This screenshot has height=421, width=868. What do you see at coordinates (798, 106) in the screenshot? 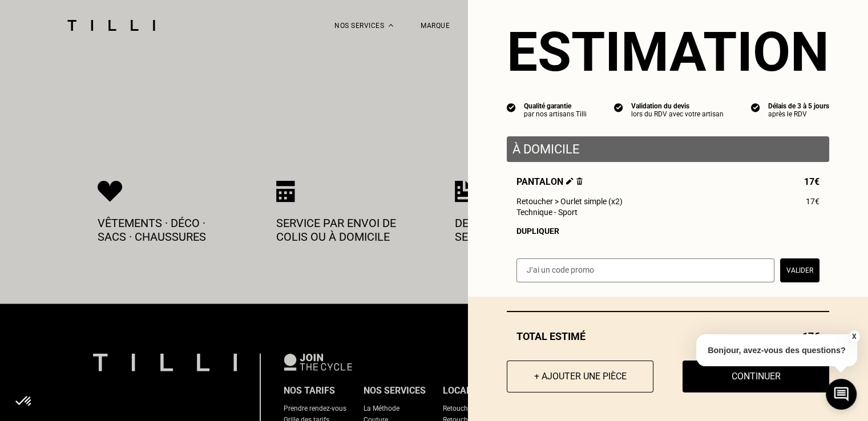
I see `div: Délais de 3 à 5 jours` at bounding box center [798, 106].